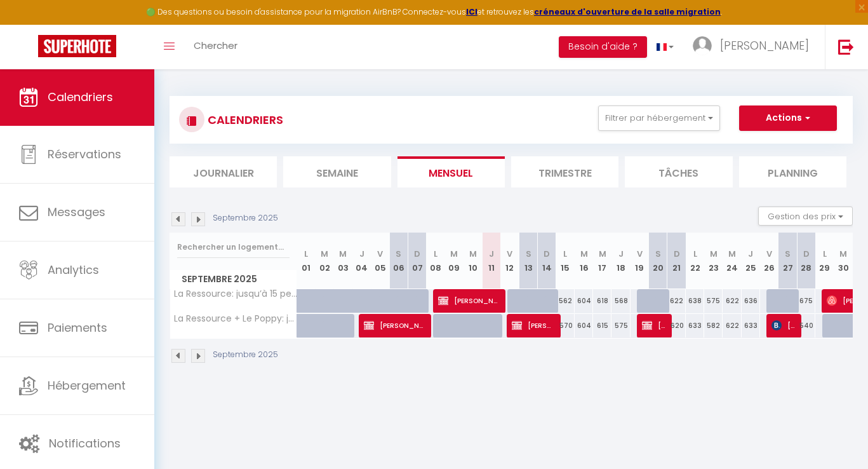 The height and width of the screenshot is (469, 868). What do you see at coordinates (233, 247) in the screenshot?
I see `input: Rechercher un logement...` at bounding box center [233, 247].